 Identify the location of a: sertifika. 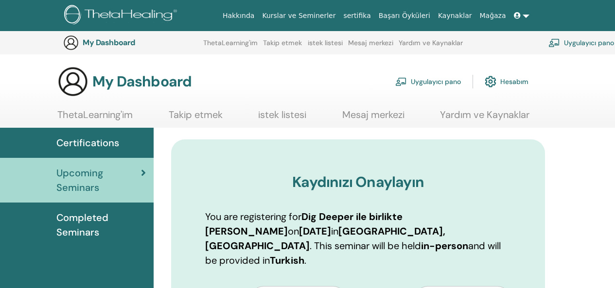
(357, 16).